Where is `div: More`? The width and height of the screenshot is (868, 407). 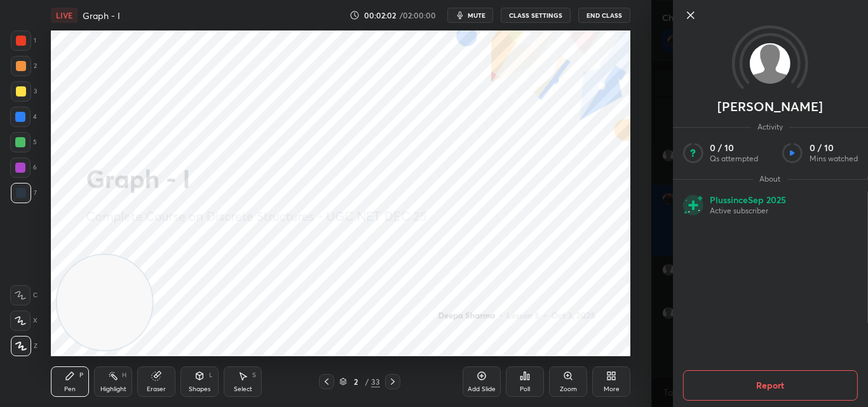 div: More is located at coordinates (611, 389).